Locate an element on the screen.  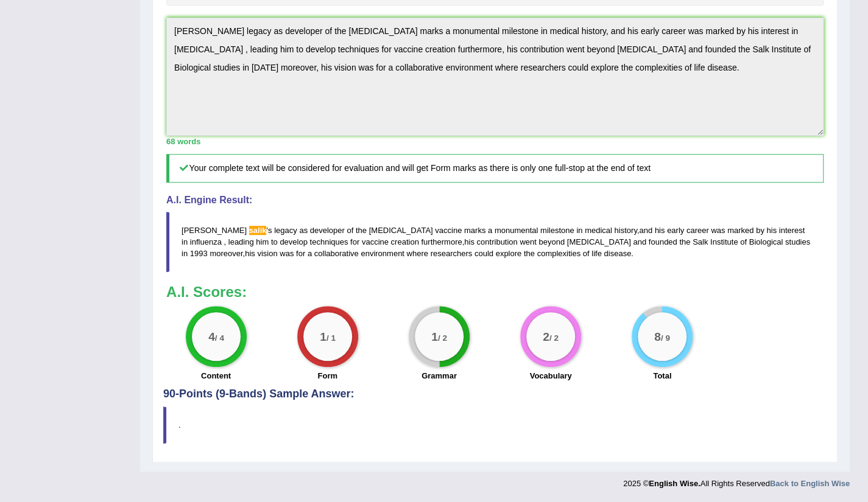
big: 2 is located at coordinates (546, 337).